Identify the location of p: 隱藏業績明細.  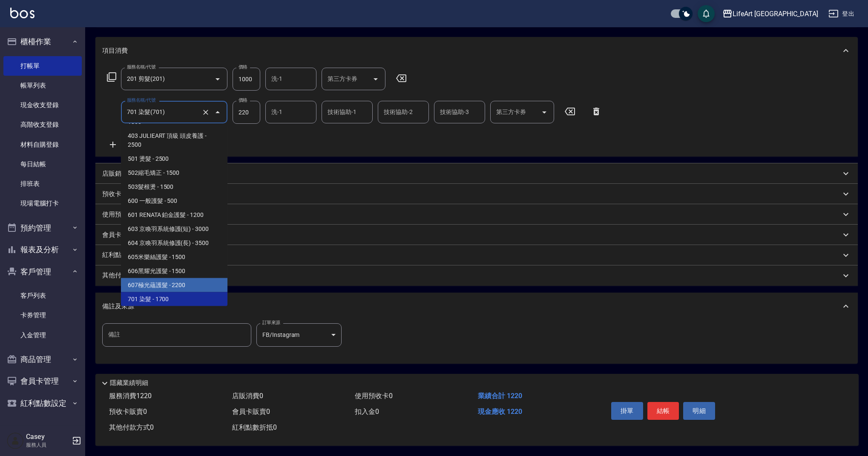
(129, 383).